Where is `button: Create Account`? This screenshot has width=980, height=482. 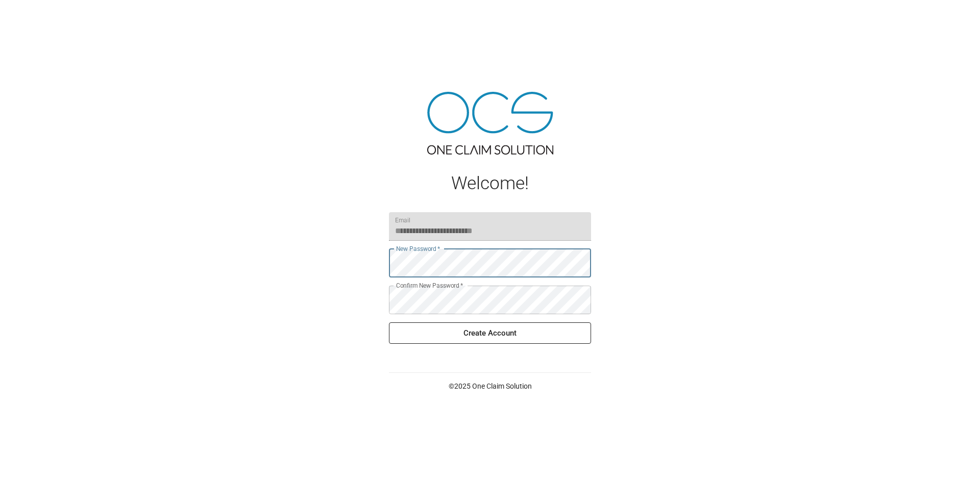
button: Create Account is located at coordinates (490, 333).